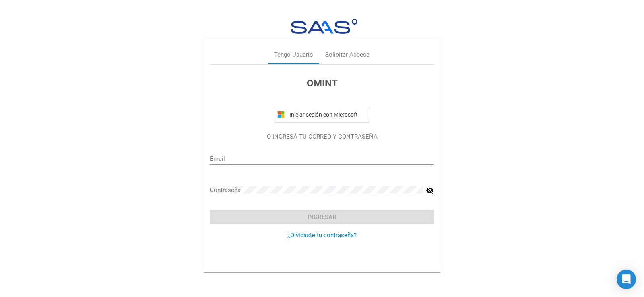 Image resolution: width=644 pixels, height=297 pixels. What do you see at coordinates (322, 217) in the screenshot?
I see `button: Ingresar` at bounding box center [322, 217].